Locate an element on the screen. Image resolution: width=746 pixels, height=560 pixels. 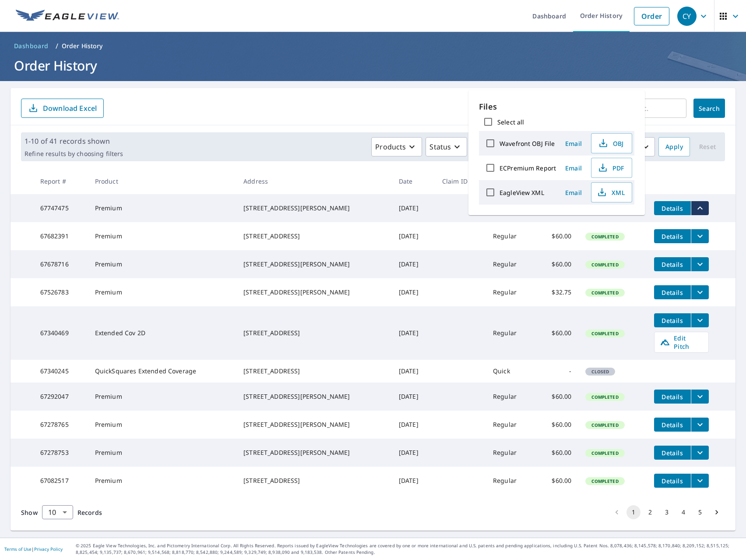
p: Files is located at coordinates (556, 106).